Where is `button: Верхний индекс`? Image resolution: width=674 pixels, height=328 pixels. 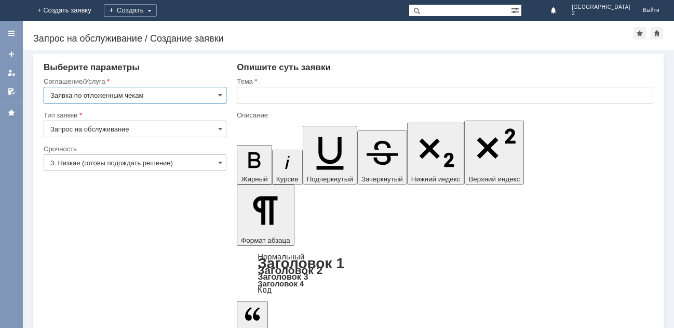
button: Верхний индекс is located at coordinates (494, 152).